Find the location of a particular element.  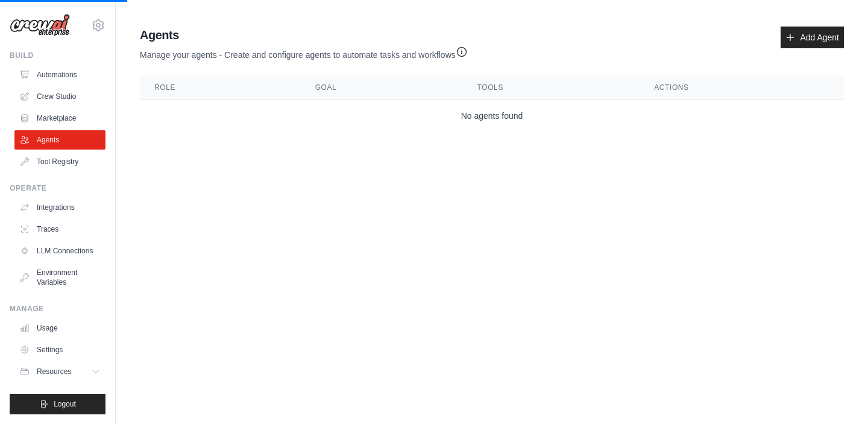

a: Add Agent is located at coordinates (812, 37).